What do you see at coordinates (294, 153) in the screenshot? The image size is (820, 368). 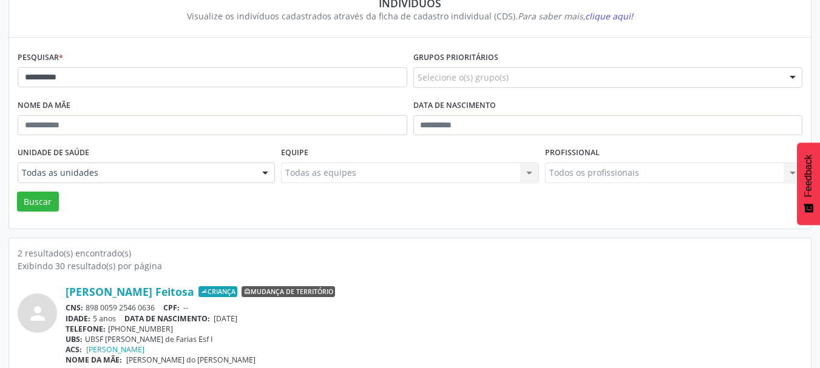 I see `label: Equipe` at bounding box center [294, 153].